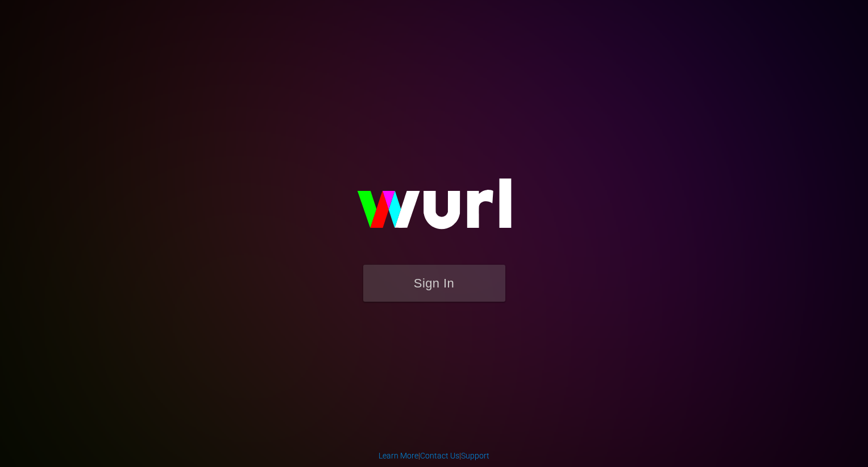 Image resolution: width=868 pixels, height=467 pixels. What do you see at coordinates (439, 455) in the screenshot?
I see `a: Contact Us` at bounding box center [439, 455].